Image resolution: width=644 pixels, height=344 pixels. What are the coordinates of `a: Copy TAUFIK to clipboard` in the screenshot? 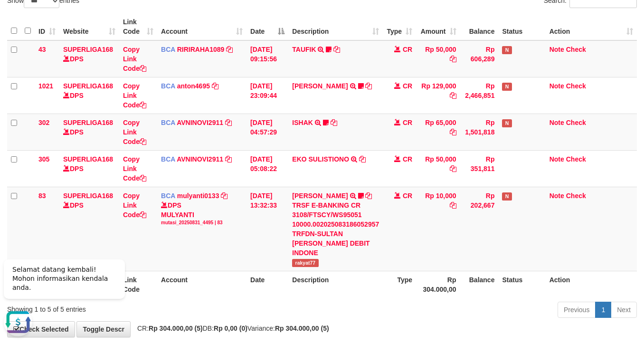 It's located at (336, 50).